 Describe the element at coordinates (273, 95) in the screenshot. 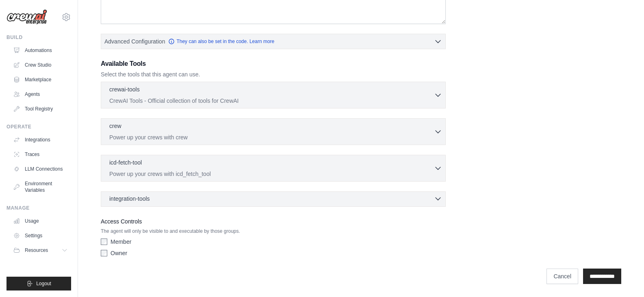

I see `button: crewai-tools CrewAI Tools - Official collection of tools for CrewAI` at that location.